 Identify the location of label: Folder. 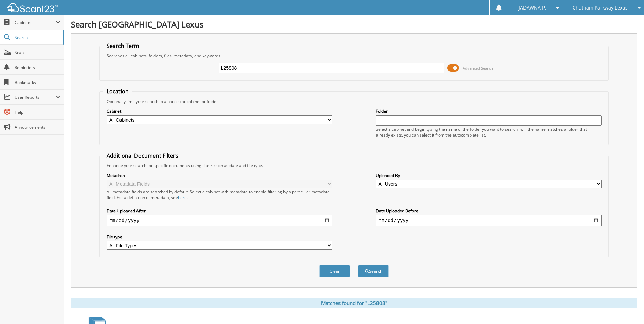
(489, 111).